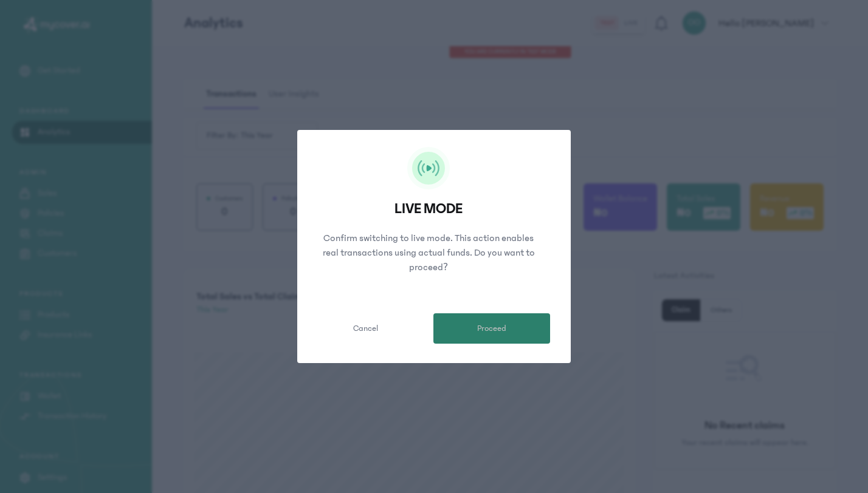 Image resolution: width=868 pixels, height=493 pixels. What do you see at coordinates (492, 329) in the screenshot?
I see `button: Proceed` at bounding box center [492, 329].